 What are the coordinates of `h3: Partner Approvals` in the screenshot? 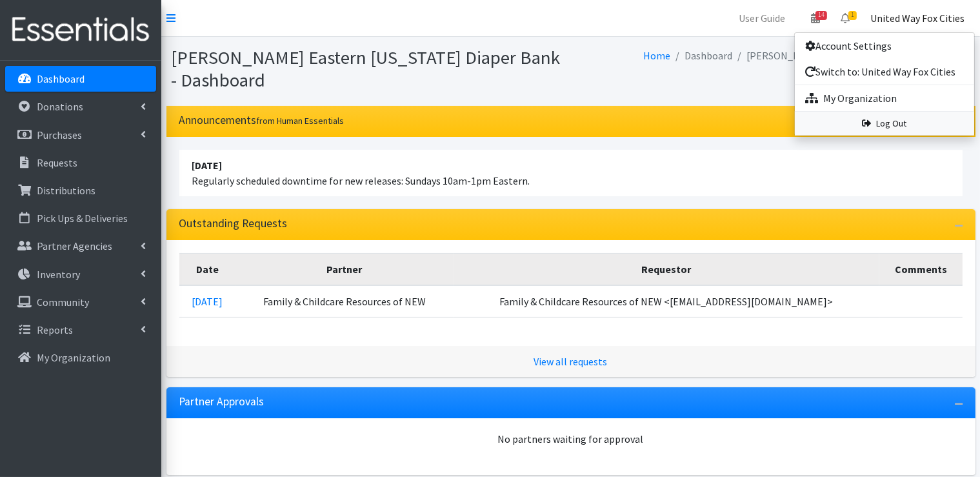 It's located at (222, 402).